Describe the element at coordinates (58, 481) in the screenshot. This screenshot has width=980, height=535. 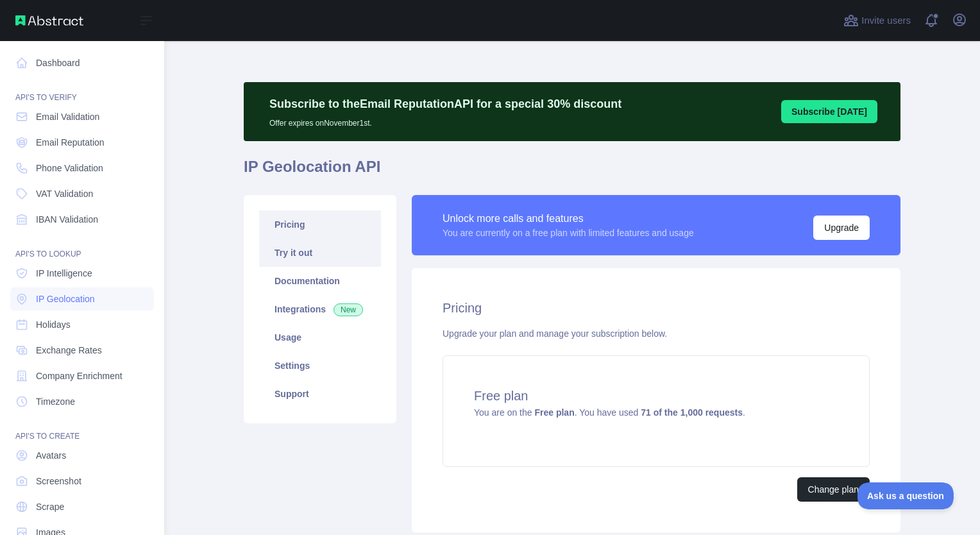
I see `span: Screenshot` at that location.